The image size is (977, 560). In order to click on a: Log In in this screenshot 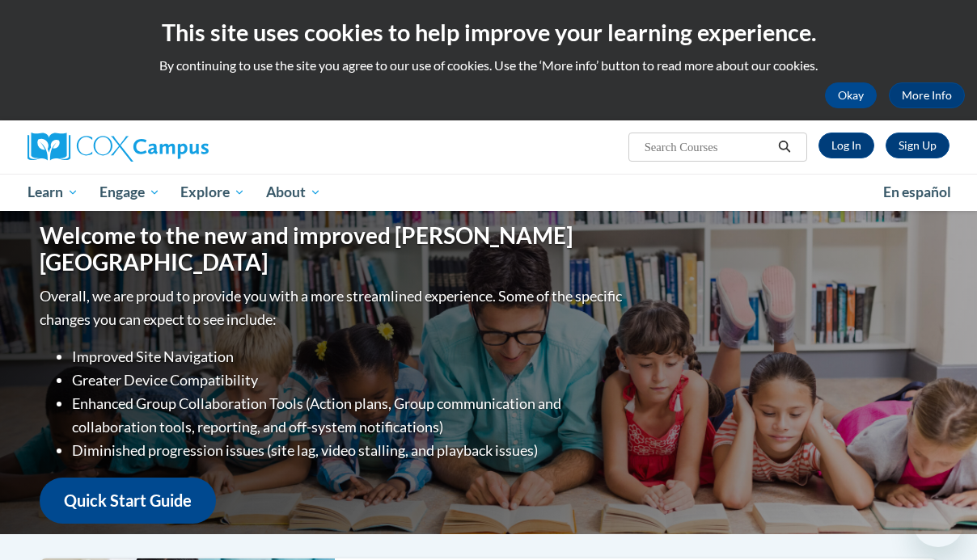, I will do `click(846, 146)`.